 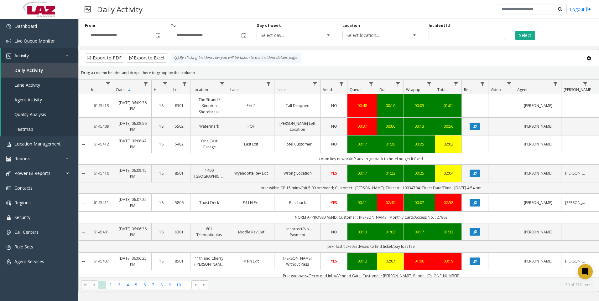 What do you see at coordinates (251, 173) in the screenshot?
I see `a: Wyandotte Rev Exit` at bounding box center [251, 173].